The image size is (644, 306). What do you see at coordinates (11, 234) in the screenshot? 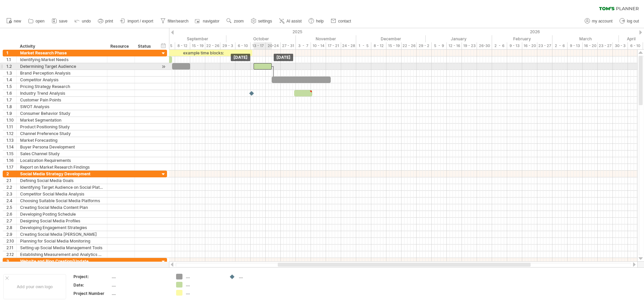
I see `div: 2.9` at bounding box center [11, 234].